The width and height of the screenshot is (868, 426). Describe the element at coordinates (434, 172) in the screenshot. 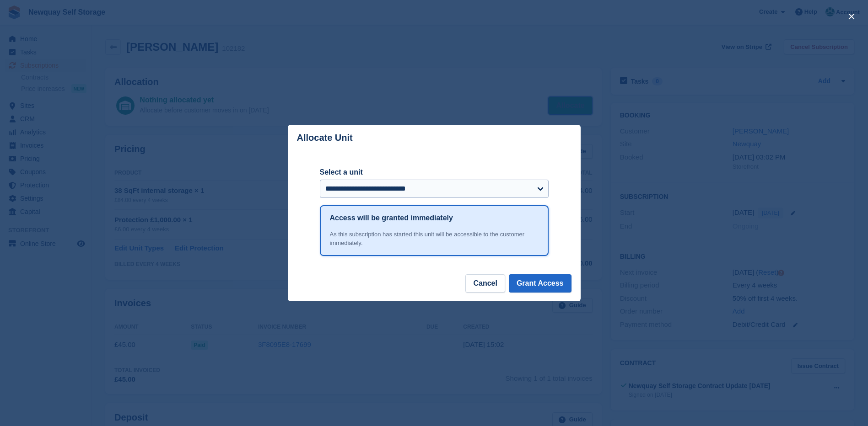

I see `label: Select a unit` at that location.